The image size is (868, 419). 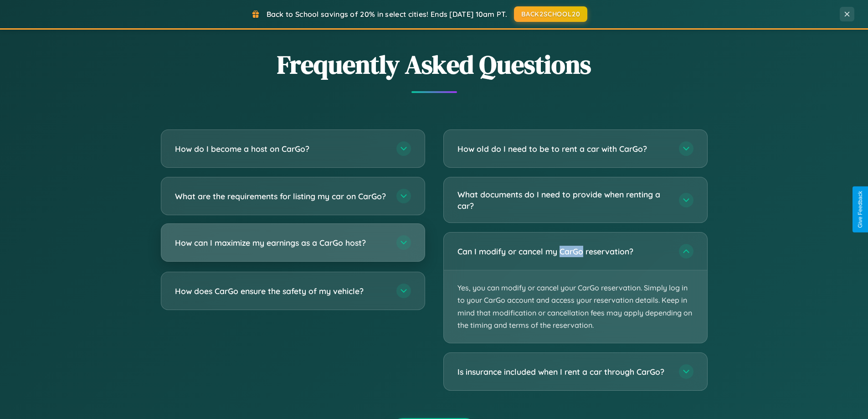 I want to click on h3: How does CarGo ensure the safety of my vehicle?, so click(x=281, y=291).